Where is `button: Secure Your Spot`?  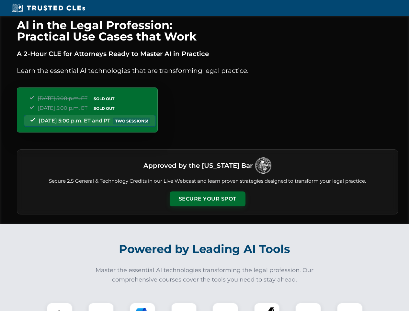 button: Secure Your Spot is located at coordinates (208, 199).